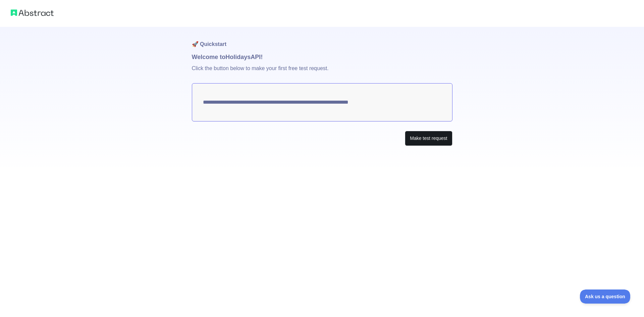  What do you see at coordinates (322, 73) in the screenshot?
I see `p: Click the button below to make your first free test request.` at bounding box center [322, 73].